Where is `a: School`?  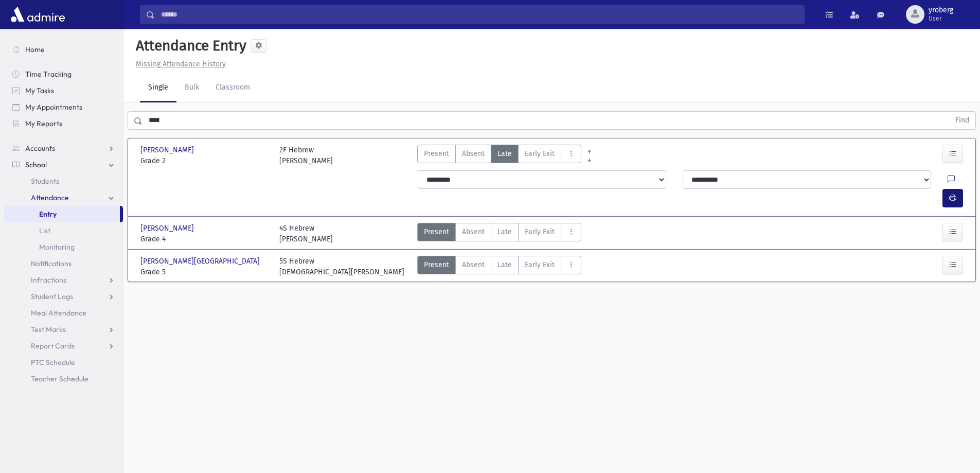
a: School is located at coordinates (63, 165).